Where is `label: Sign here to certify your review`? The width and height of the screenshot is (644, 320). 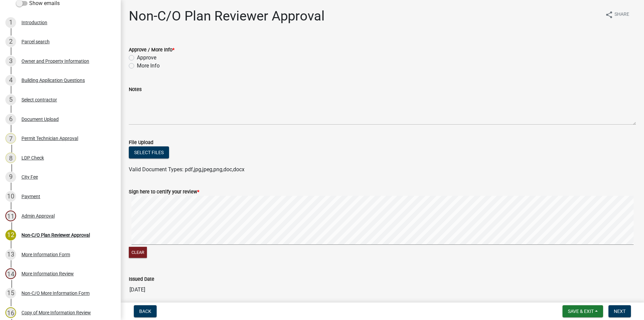
label: Sign here to certify your review is located at coordinates (164, 192).